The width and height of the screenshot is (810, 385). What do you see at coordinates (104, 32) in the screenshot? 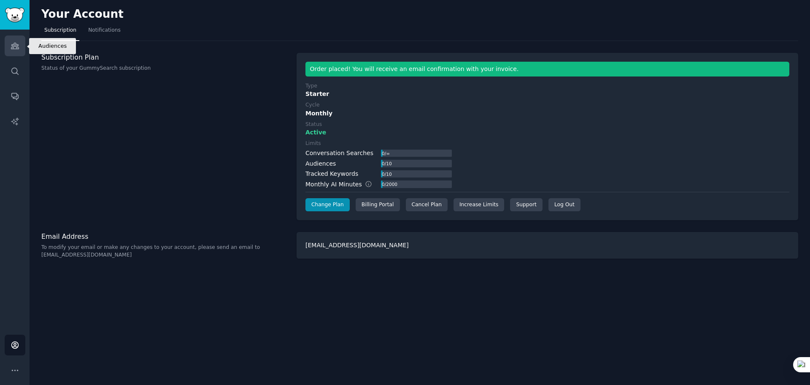
I see `a: Notifications` at bounding box center [104, 32].